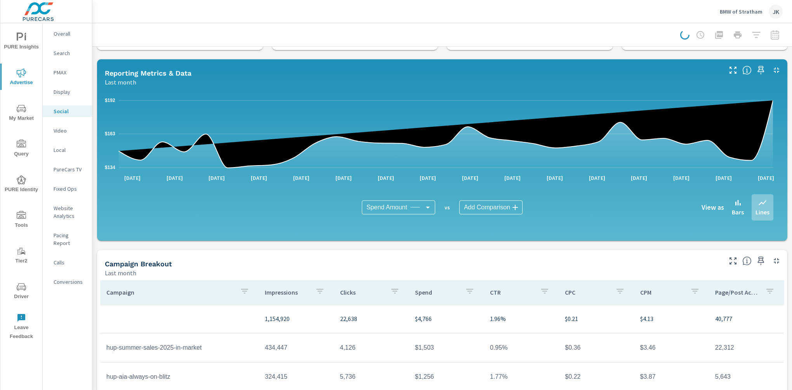 This screenshot has width=792, height=390. What do you see at coordinates (596, 319) in the screenshot?
I see `p: $0.21` at bounding box center [596, 319].